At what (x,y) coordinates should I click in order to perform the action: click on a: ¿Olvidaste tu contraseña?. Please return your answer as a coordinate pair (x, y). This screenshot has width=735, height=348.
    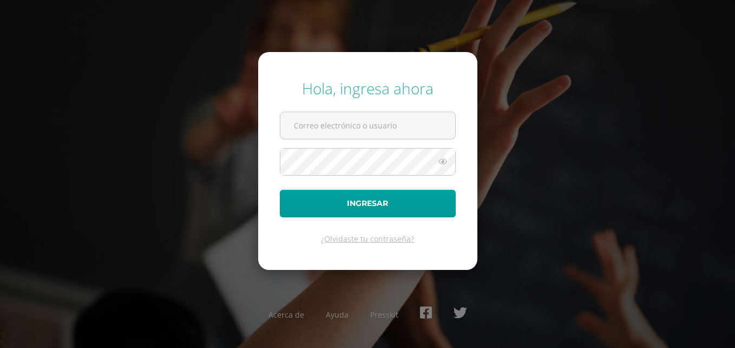
    Looking at the image, I should click on (368, 238).